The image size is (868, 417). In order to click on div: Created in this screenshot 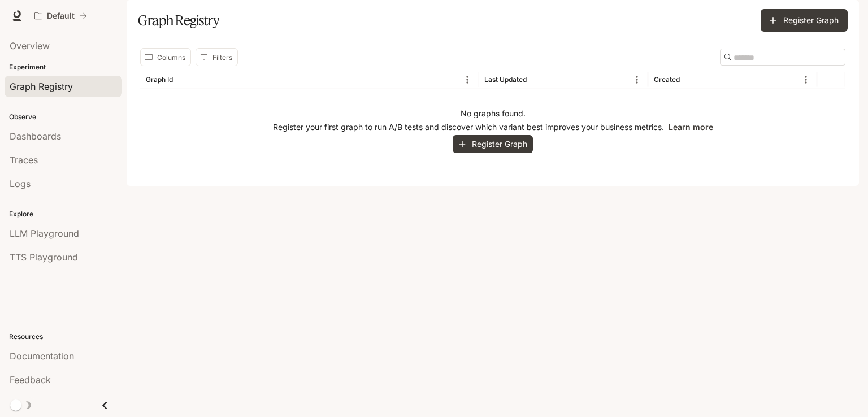, I will do `click(666, 79)`.